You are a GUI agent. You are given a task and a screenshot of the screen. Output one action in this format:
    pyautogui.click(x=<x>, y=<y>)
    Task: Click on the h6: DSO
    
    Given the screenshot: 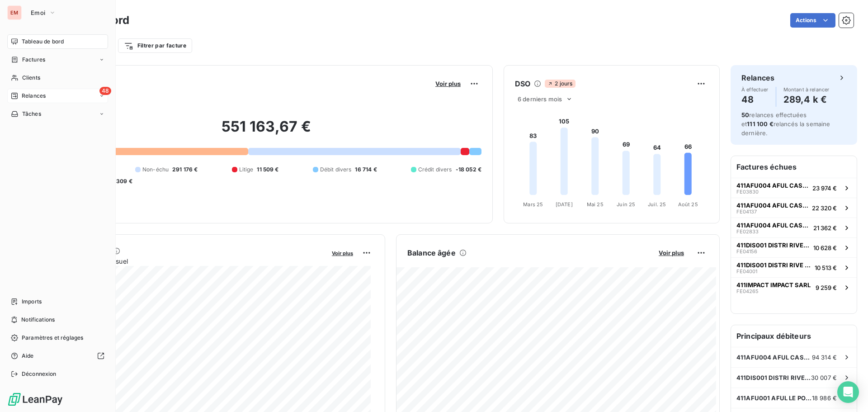 What is the action you would take?
    pyautogui.click(x=522, y=84)
    